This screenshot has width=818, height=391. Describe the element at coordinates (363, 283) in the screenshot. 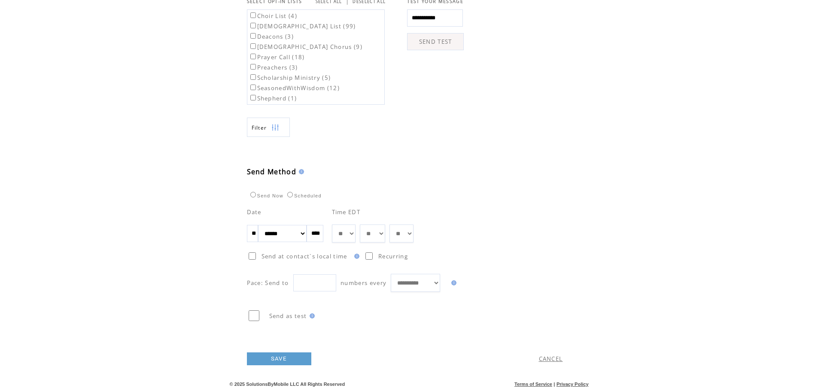

I see `span: numbers every` at that location.